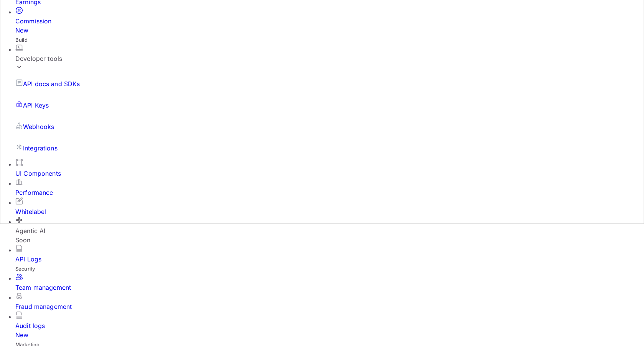 The width and height of the screenshot is (644, 346). I want to click on a: Audit logsNew, so click(330, 325).